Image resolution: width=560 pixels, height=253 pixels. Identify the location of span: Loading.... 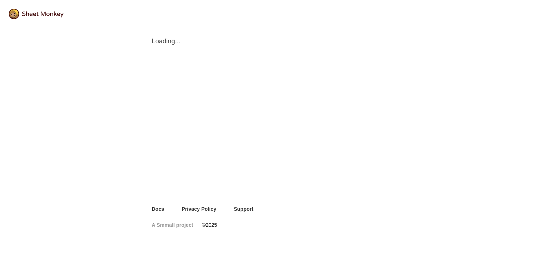
(280, 41).